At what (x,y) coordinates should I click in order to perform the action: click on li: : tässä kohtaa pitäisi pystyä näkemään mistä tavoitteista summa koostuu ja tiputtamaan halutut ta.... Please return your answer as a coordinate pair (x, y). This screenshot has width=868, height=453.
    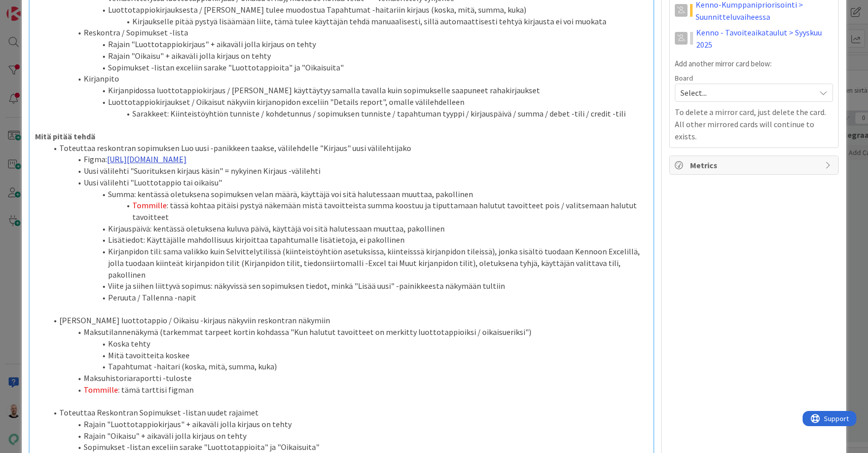
    Looking at the image, I should click on (347, 211).